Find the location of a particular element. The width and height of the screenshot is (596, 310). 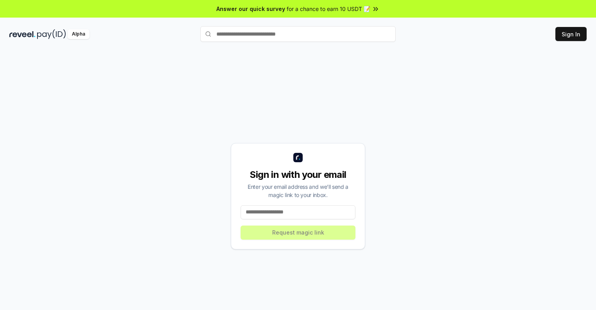

img: reveel_dark is located at coordinates (22, 34).